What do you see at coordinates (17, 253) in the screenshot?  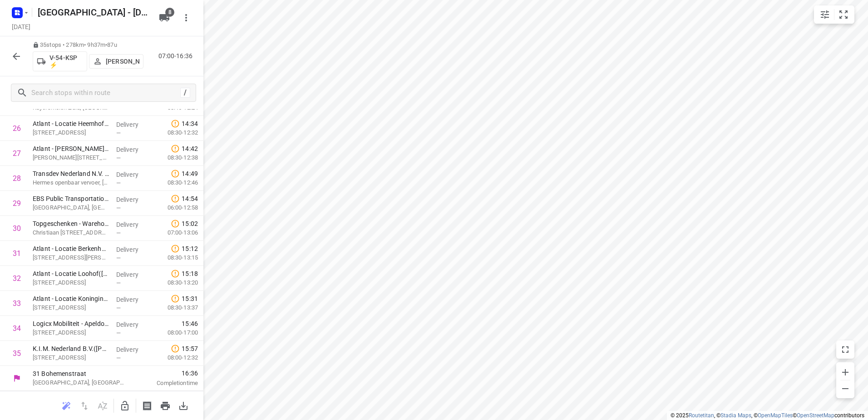 I see `div: 31` at bounding box center [17, 253].